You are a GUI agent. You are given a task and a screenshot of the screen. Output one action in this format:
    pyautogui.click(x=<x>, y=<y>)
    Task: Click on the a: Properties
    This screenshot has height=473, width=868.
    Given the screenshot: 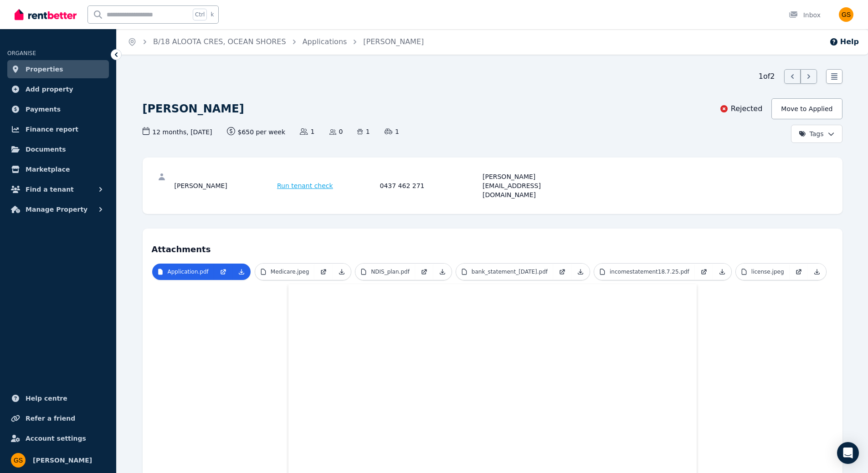 What is the action you would take?
    pyautogui.click(x=58, y=69)
    